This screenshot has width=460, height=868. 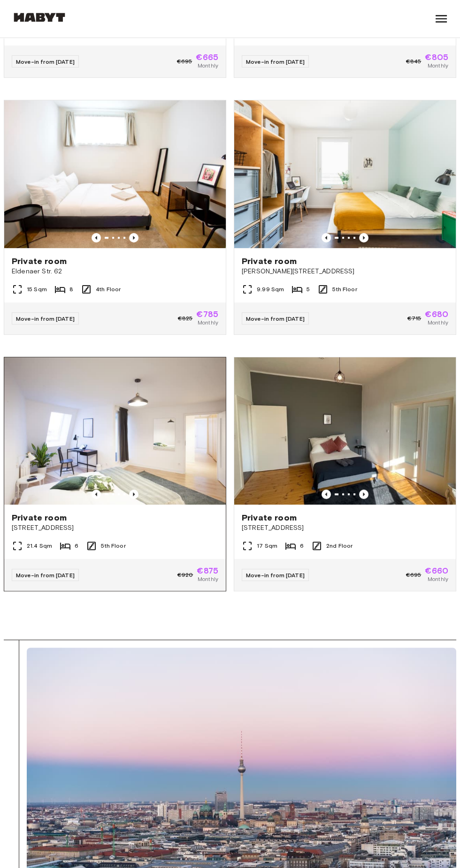 I want to click on img: Marketing picture of unit DE-01-046-001-05H, so click(x=115, y=431).